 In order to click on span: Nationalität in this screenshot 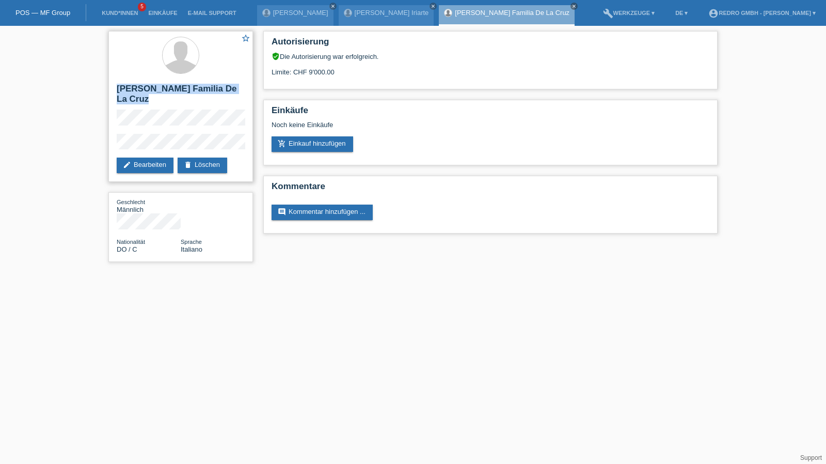, I will do `click(131, 242)`.